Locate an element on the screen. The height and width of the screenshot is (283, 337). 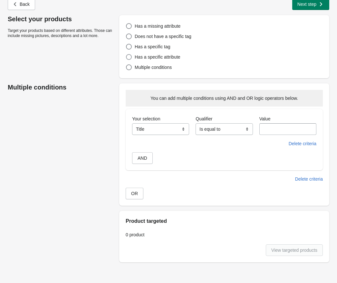
span: Has a specific attribute is located at coordinates (157, 57).